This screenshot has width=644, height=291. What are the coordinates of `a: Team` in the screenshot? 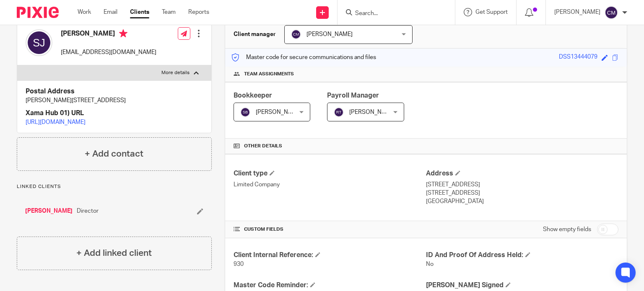 It's located at (168, 12).